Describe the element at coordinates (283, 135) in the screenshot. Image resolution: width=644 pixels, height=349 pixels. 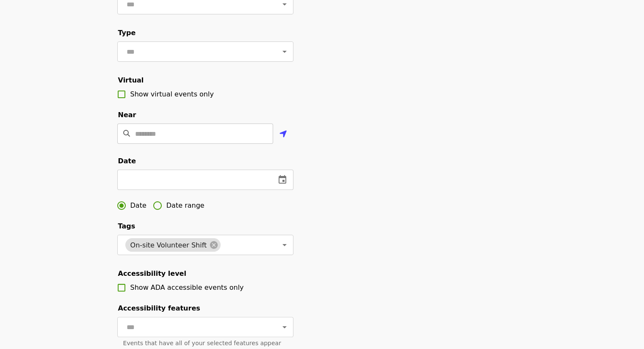
I see `button: Use my location` at that location.